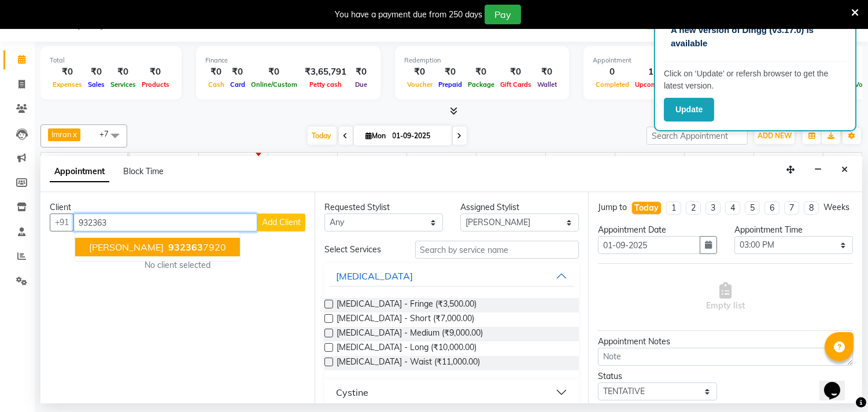  I want to click on div: Cystine, so click(352, 393).